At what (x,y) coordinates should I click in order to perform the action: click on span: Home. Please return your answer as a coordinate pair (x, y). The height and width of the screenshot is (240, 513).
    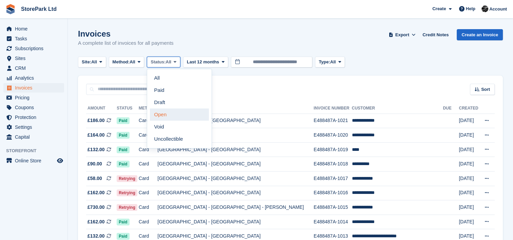
    Looking at the image, I should click on (35, 29).